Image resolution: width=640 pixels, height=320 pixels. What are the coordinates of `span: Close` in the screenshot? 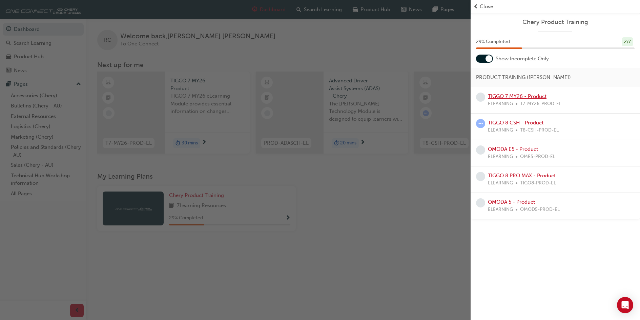 It's located at (486, 6).